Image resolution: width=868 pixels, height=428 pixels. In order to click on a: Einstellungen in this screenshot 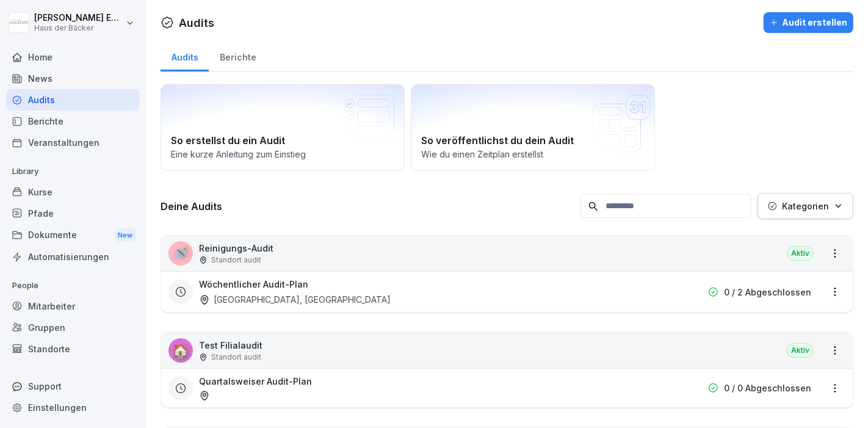, I will do `click(73, 407)`.